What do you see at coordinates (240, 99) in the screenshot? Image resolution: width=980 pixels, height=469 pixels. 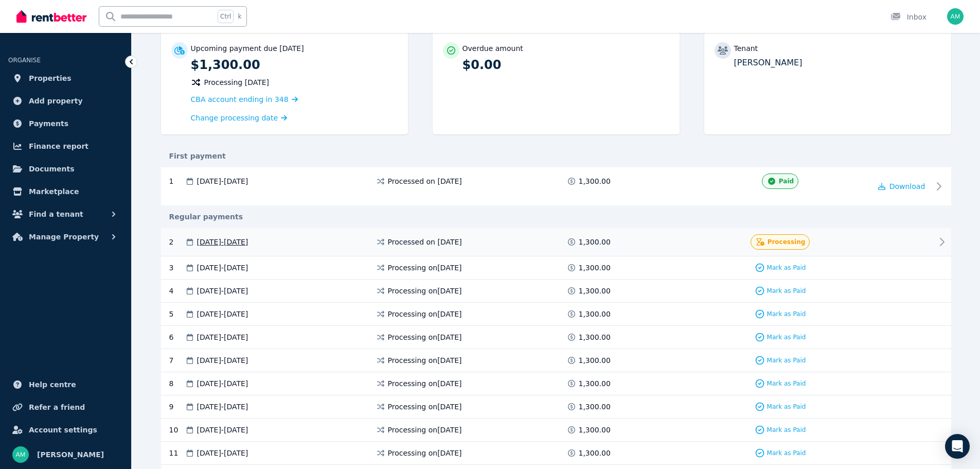 I see `span: CBA account ending in 348` at bounding box center [240, 99].